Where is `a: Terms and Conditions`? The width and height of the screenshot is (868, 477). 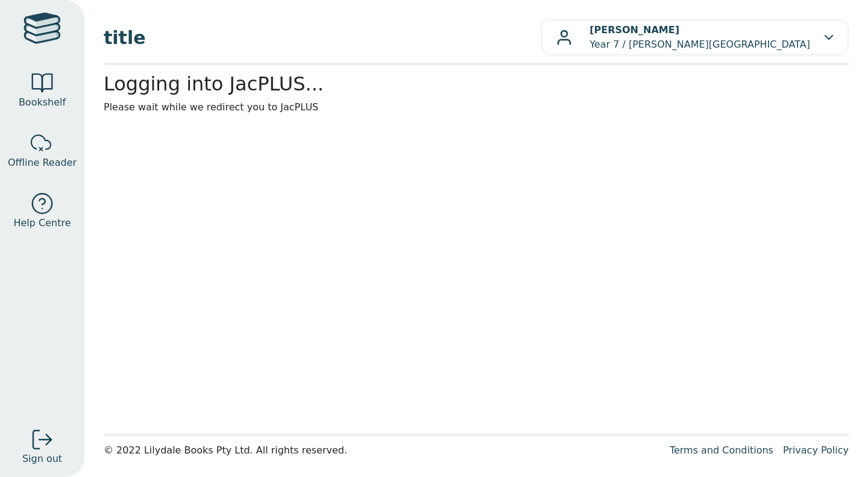
a: Terms and Conditions is located at coordinates (722, 450).